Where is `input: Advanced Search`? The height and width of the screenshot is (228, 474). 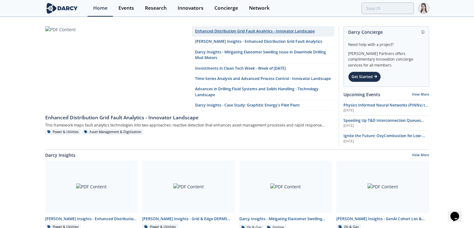
input: Advanced Search is located at coordinates (388, 8).